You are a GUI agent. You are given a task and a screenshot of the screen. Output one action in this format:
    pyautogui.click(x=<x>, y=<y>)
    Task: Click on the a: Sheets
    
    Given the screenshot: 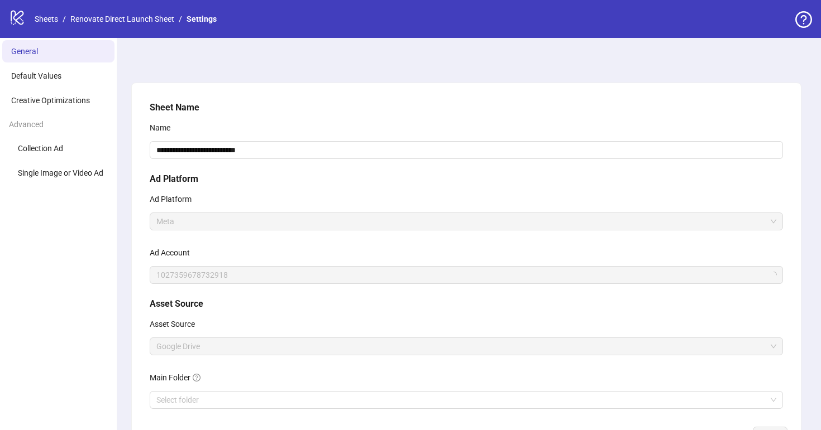 What is the action you would take?
    pyautogui.click(x=46, y=19)
    